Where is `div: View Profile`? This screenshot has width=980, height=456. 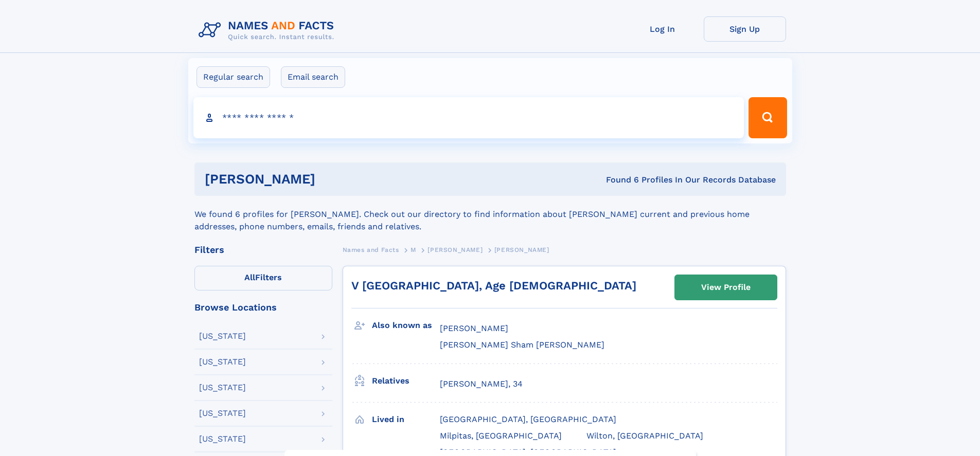 div: View Profile is located at coordinates (725, 287).